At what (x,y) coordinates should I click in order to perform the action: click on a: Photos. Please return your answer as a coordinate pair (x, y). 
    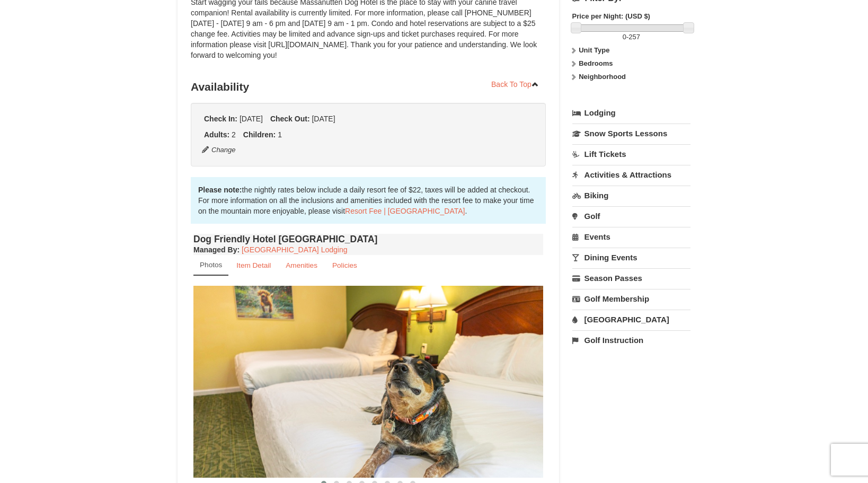
    Looking at the image, I should click on (211, 265).